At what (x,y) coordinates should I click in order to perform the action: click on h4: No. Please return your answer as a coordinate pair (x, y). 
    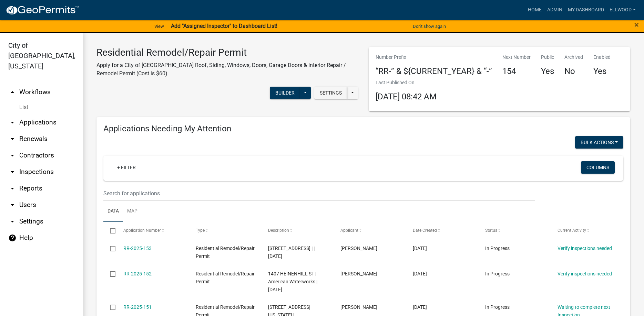
    Looking at the image, I should click on (574, 71).